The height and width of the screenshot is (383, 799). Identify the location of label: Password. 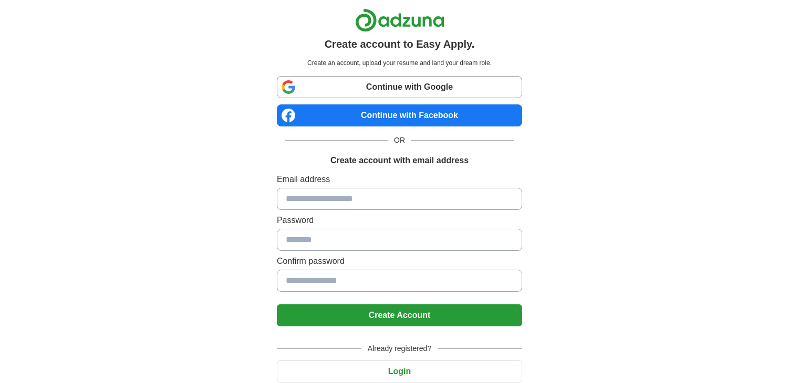
(399, 221).